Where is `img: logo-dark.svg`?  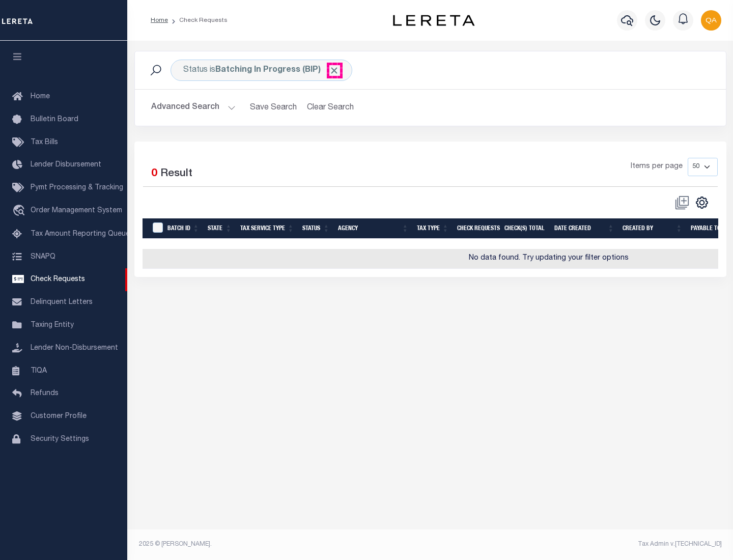 img: logo-dark.svg is located at coordinates (434, 21).